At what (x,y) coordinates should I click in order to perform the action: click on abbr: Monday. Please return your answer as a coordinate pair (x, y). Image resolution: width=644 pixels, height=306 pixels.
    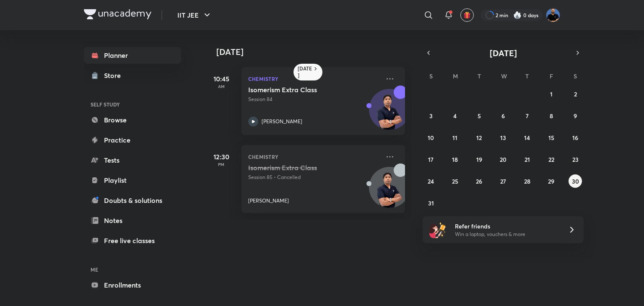
    Looking at the image, I should click on (455, 76).